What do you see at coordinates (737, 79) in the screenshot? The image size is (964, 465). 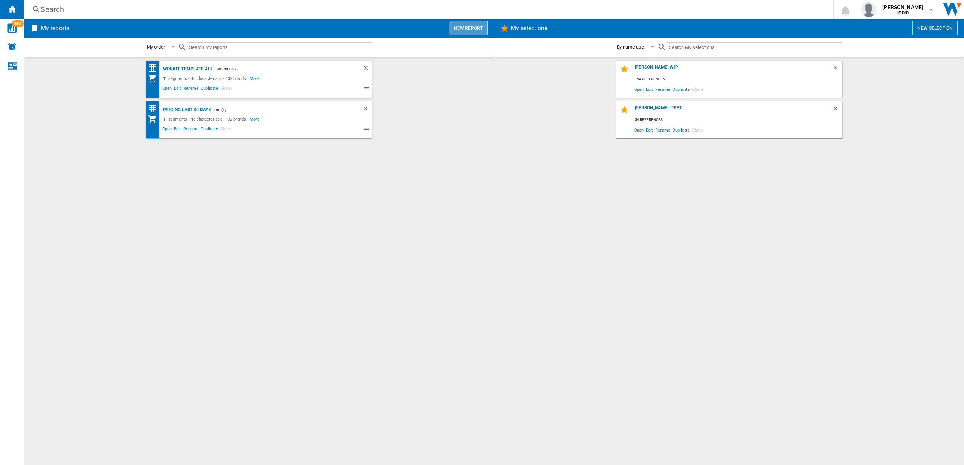 I see `div: 154 references` at bounding box center [737, 79].